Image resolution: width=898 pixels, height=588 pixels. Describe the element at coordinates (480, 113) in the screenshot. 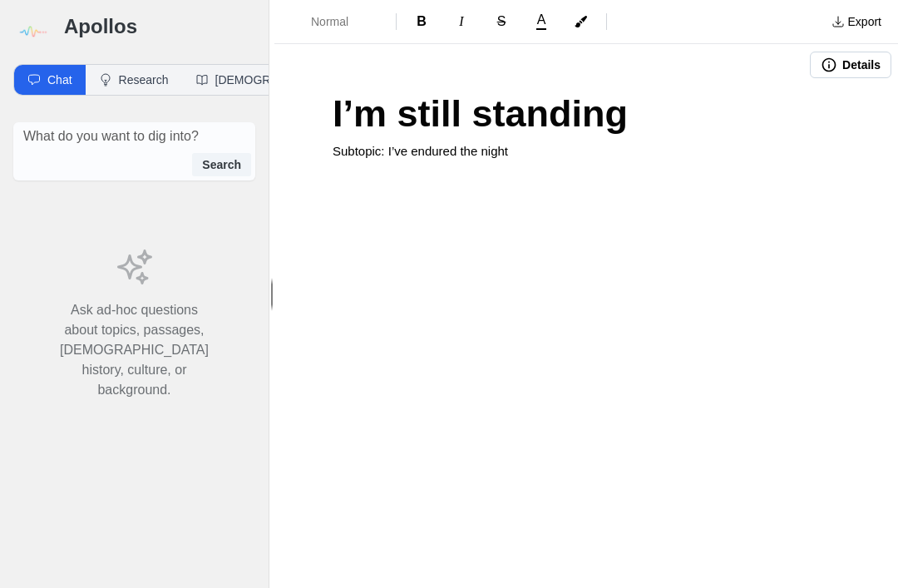

I see `span: I’m still standing` at that location.